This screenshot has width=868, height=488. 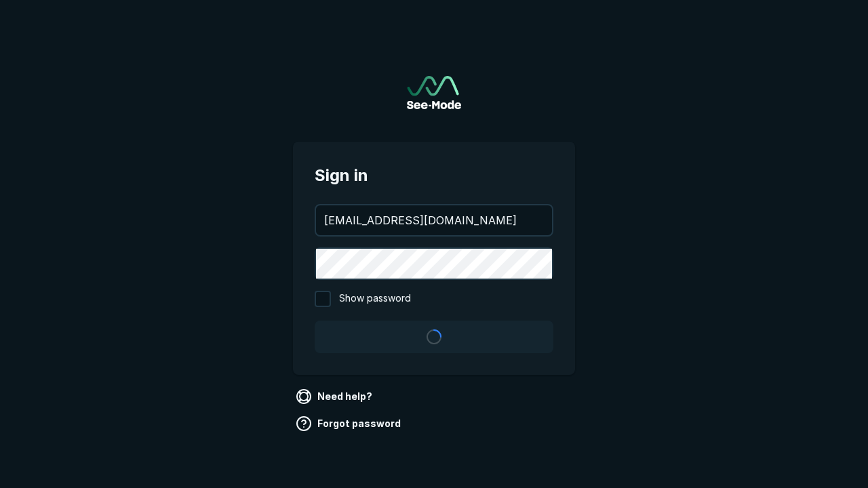 I want to click on span: Show password, so click(x=375, y=299).